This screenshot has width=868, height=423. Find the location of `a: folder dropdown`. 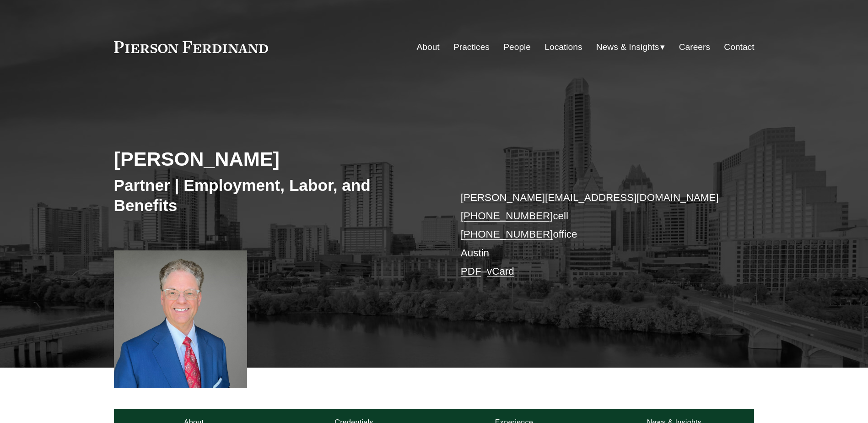

a: folder dropdown is located at coordinates (630, 47).